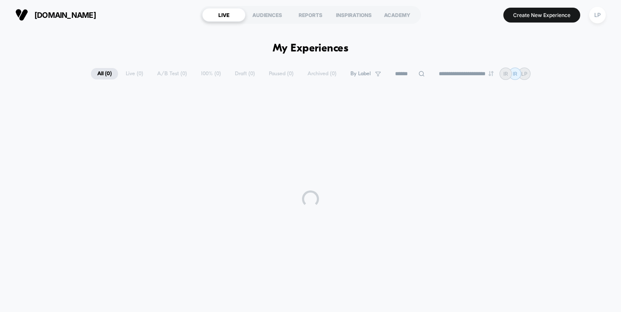 This screenshot has width=621, height=312. What do you see at coordinates (104, 73) in the screenshot?
I see `span: All ( 0 )` at bounding box center [104, 73].